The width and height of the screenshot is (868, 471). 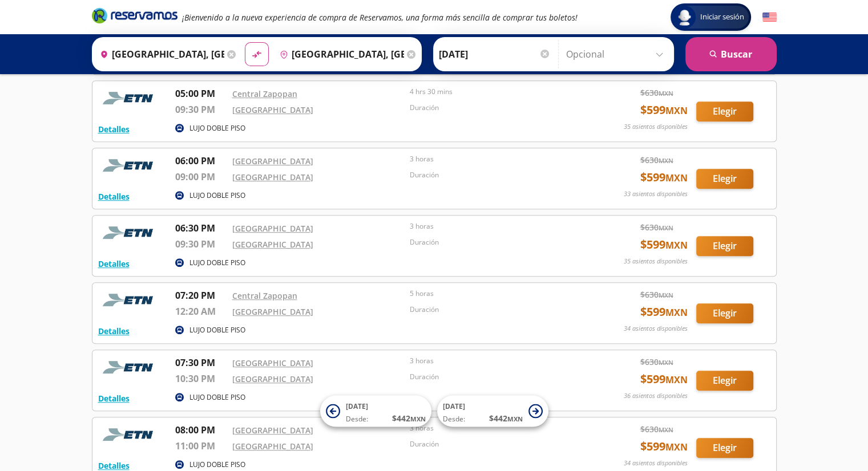 What do you see at coordinates (201, 311) in the screenshot?
I see `p: 12:20 AM` at bounding box center [201, 311].